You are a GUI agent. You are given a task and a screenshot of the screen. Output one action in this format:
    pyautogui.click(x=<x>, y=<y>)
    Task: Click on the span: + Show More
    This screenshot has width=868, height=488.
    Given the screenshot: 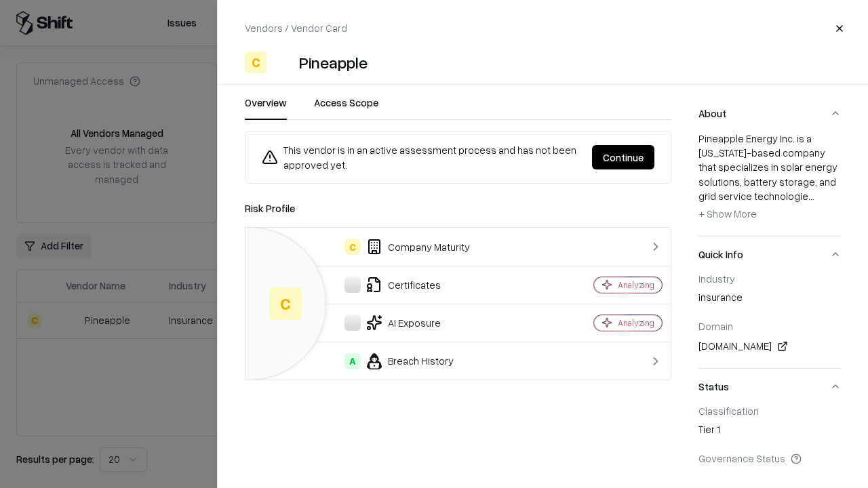 What is the action you would take?
    pyautogui.click(x=728, y=214)
    